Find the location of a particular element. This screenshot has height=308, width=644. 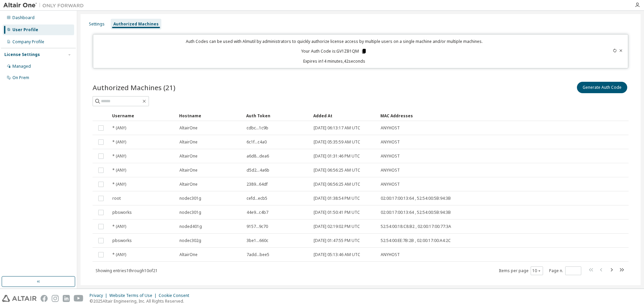

img: facebook.svg is located at coordinates (44, 299).